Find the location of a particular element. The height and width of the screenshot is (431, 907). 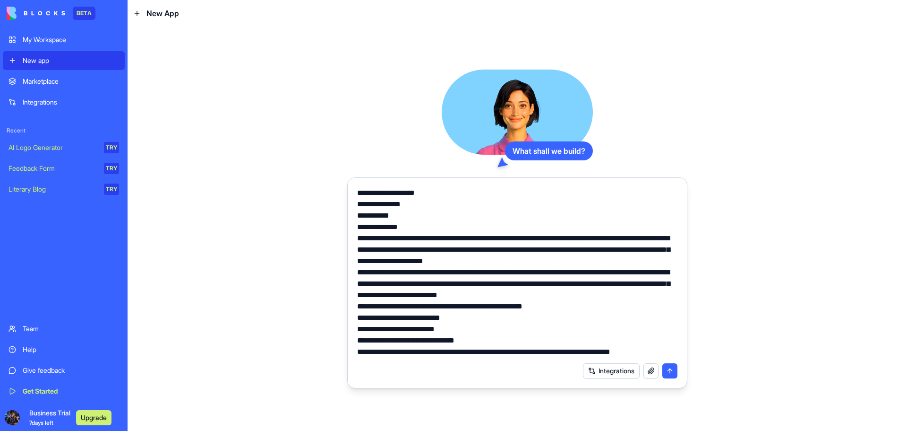

span: 7 days left is located at coordinates (41, 422).